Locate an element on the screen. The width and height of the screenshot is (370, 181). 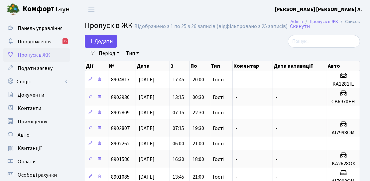
a: Квитанції is located at coordinates (37, 148).